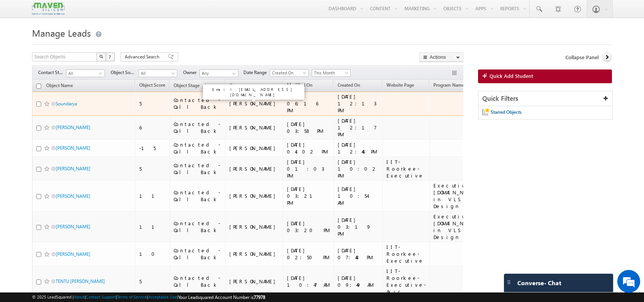 The image size is (644, 302). I want to click on input: Check all records, so click(39, 86).